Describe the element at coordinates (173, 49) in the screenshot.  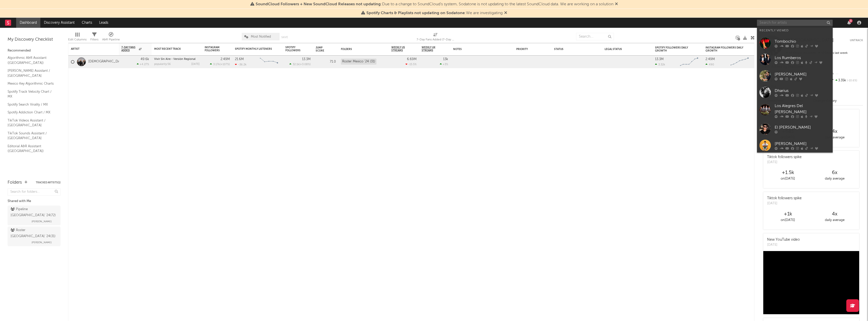
I see `div: Most Recent Track` at that location.